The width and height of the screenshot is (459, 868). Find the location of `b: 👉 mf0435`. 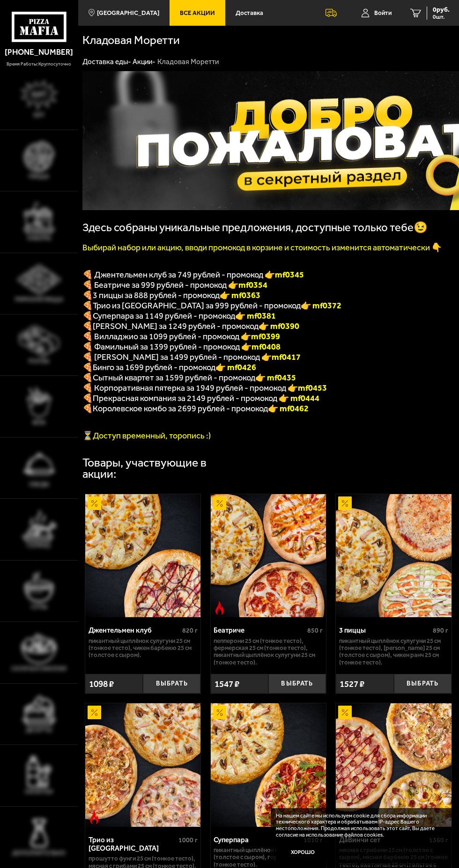

b: 👉 mf0435 is located at coordinates (276, 378).